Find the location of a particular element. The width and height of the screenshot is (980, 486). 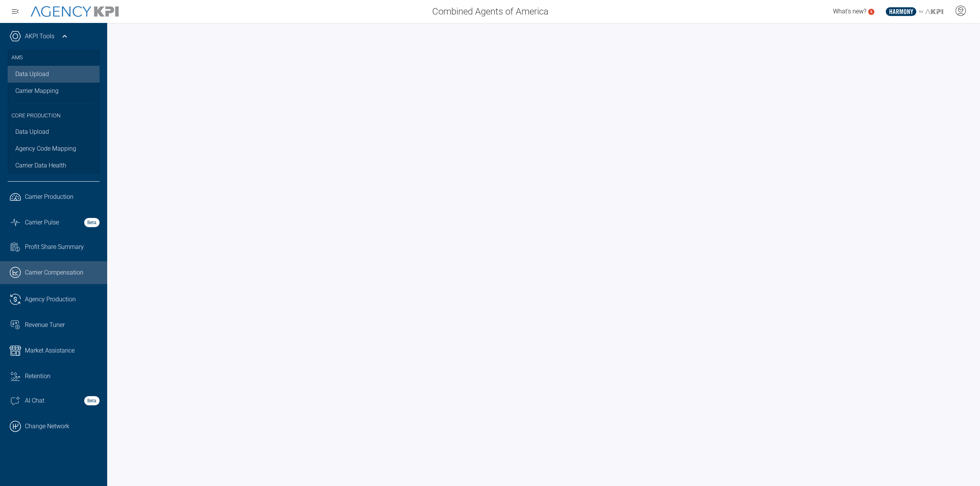

span: Carrier Data Health is located at coordinates (41, 166).